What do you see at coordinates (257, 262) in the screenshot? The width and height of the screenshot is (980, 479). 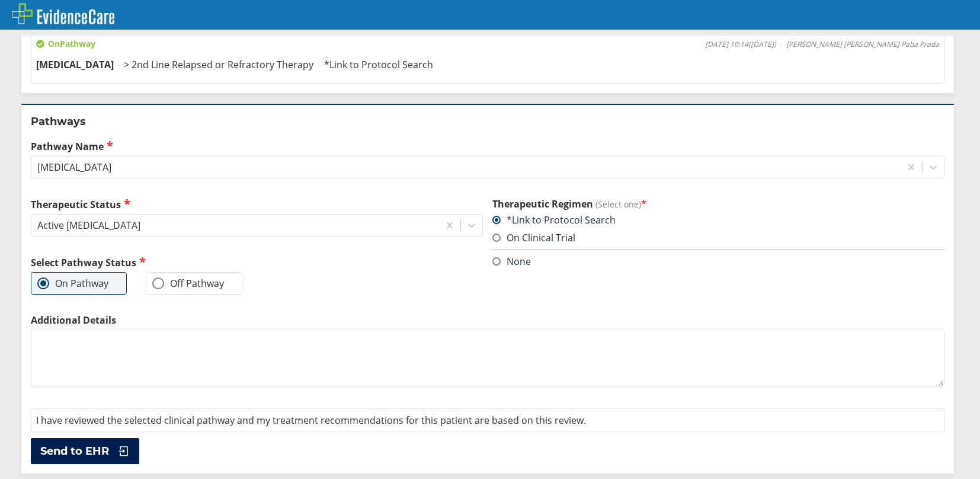 I see `h2: Select Pathway Status` at bounding box center [257, 262].